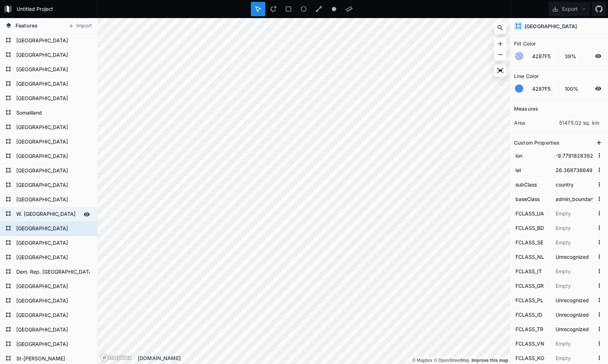 Image resolution: width=608 pixels, height=364 pixels. Describe the element at coordinates (537, 142) in the screenshot. I see `h2: Custom Properties` at that location.